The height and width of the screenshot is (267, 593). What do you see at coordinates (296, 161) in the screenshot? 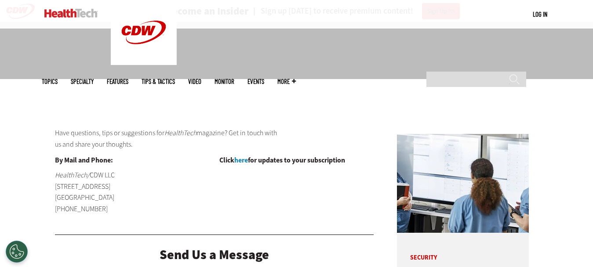
I see `h4: Click for updates to your subscription` at bounding box center [296, 161].